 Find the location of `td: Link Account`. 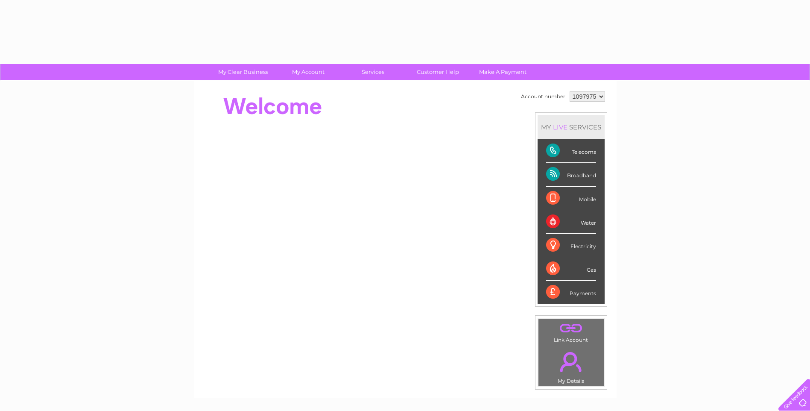

td: Link Account is located at coordinates (571, 331).